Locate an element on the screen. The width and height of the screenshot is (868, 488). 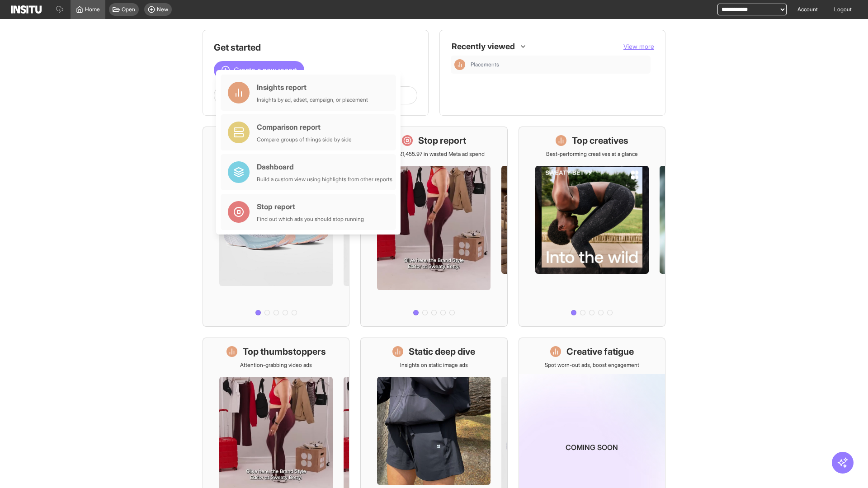
button: View more is located at coordinates (638, 46).